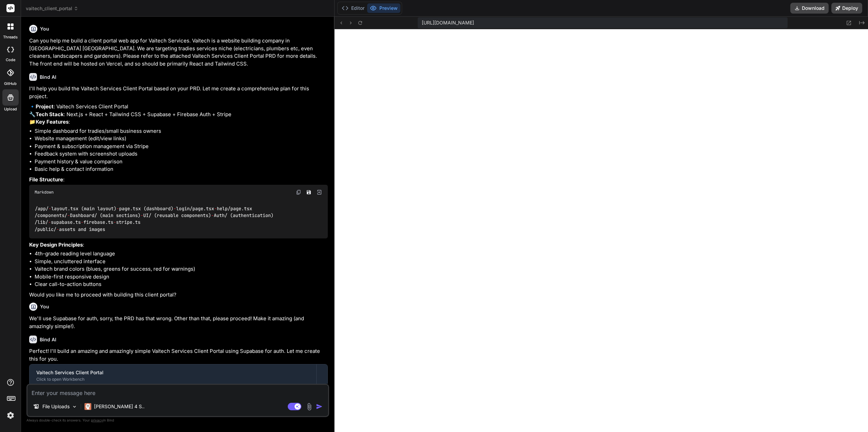 This screenshot has height=432, width=868. Describe the element at coordinates (810, 8) in the screenshot. I see `button: Download` at that location.